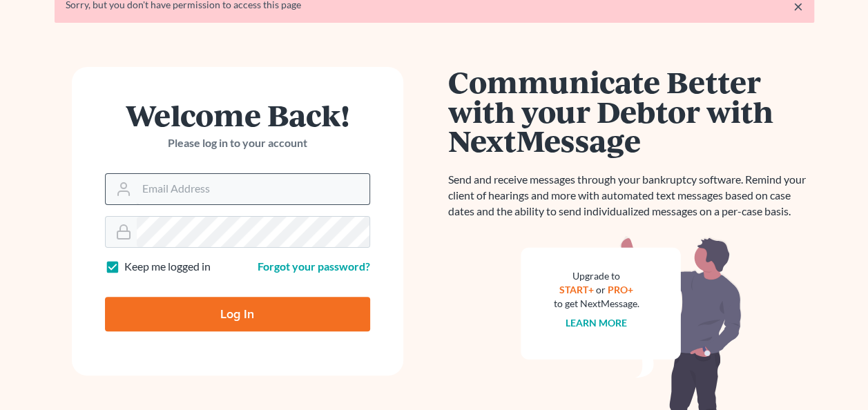 Image resolution: width=868 pixels, height=410 pixels. Describe the element at coordinates (596, 323) in the screenshot. I see `a: Learn more` at that location.